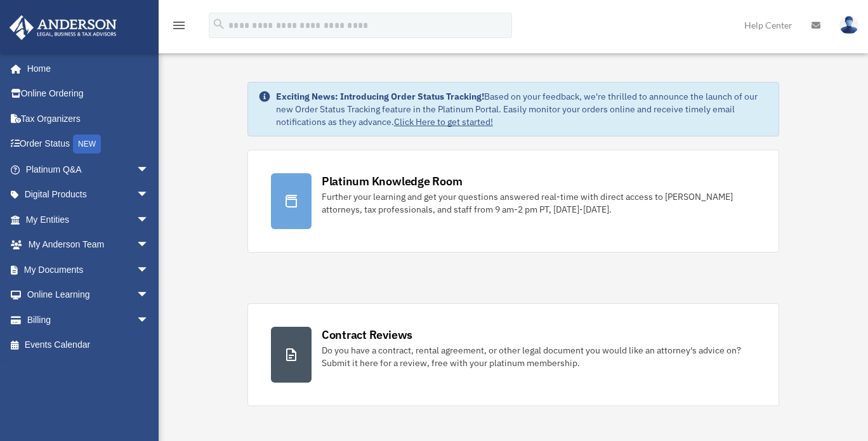 This screenshot has height=441, width=868. Describe the element at coordinates (62, 27) in the screenshot. I see `img: Anderson Advisors Platinum Portal` at that location.